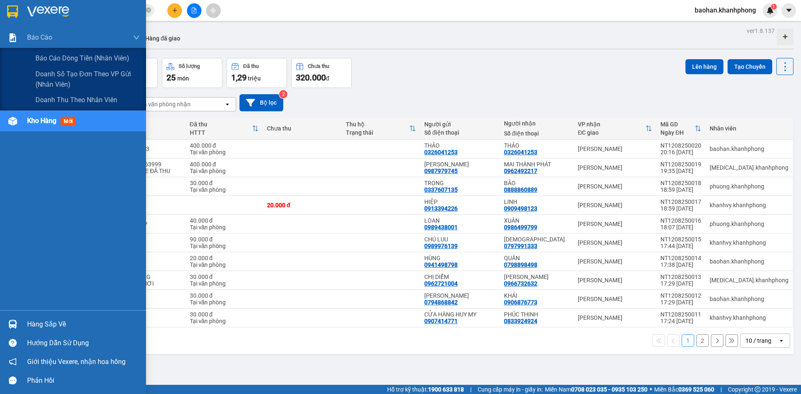  What do you see at coordinates (171, 78) in the screenshot?
I see `span: 25` at bounding box center [171, 78].